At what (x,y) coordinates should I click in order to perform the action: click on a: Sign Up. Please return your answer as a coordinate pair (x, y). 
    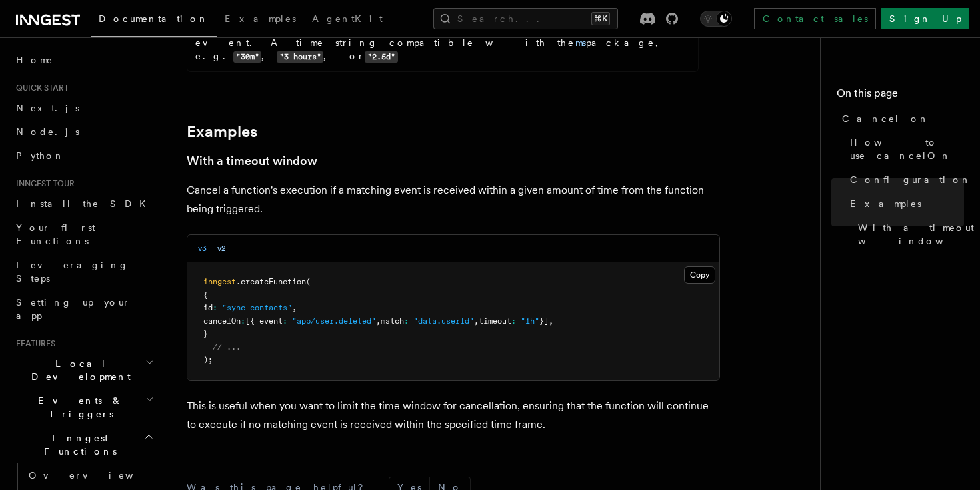
    Looking at the image, I should click on (925, 19).